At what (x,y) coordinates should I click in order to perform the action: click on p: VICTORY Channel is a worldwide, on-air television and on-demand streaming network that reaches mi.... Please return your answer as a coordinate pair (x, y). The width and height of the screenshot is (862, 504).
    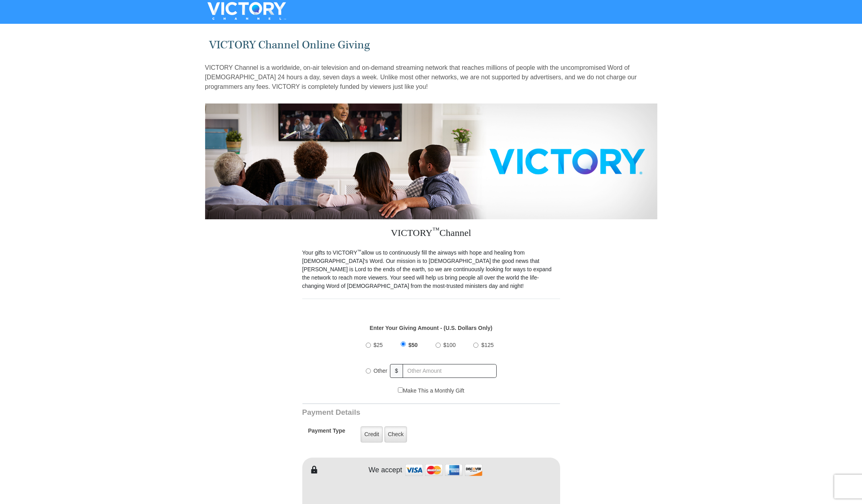
    Looking at the image, I should click on (431, 77).